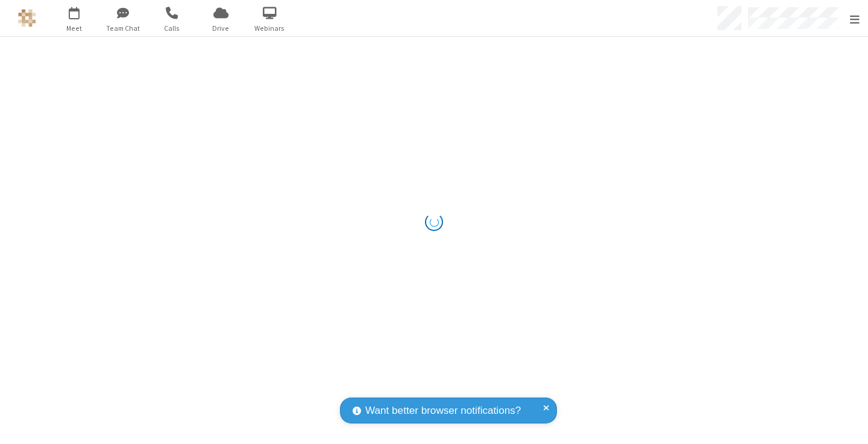 The height and width of the screenshot is (444, 868). What do you see at coordinates (221, 29) in the screenshot?
I see `span: Drive` at bounding box center [221, 29].